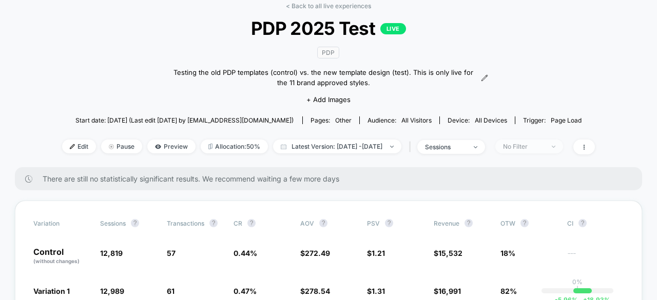  What do you see at coordinates (329, 100) in the screenshot?
I see `span: + Add Images` at bounding box center [329, 100].